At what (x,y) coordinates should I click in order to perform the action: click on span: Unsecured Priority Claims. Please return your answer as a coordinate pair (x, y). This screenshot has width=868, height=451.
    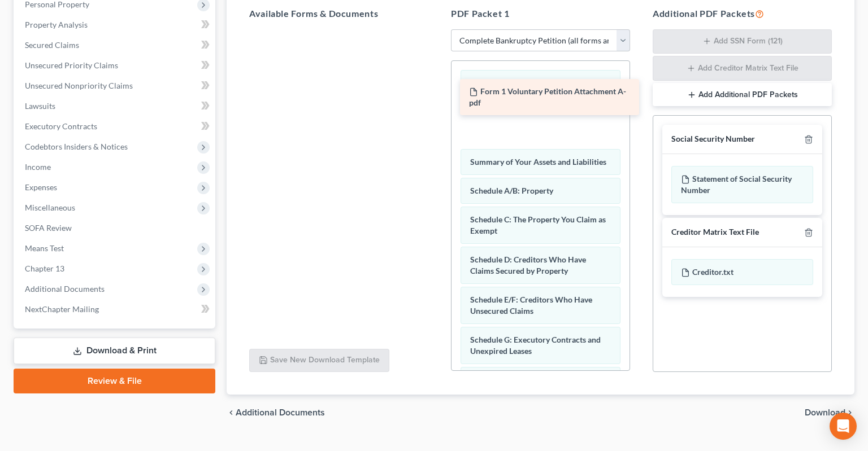
    Looking at the image, I should click on (71, 65).